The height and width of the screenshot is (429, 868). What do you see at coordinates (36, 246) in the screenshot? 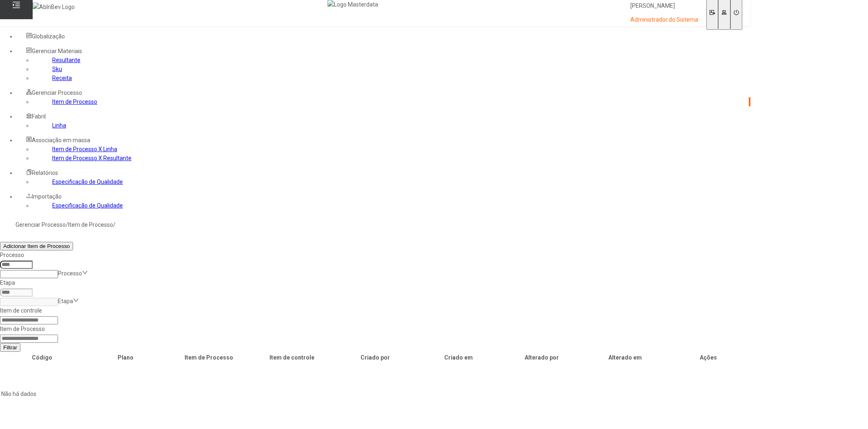
I see `span: Adicionar Item de Processo` at bounding box center [36, 246].